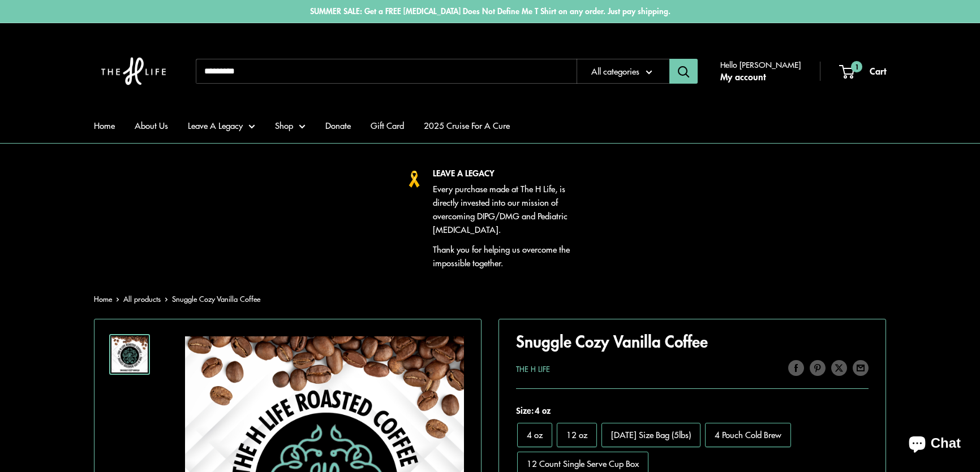  Describe the element at coordinates (839, 368) in the screenshot. I see `a: Tweet on Twitter` at that location.